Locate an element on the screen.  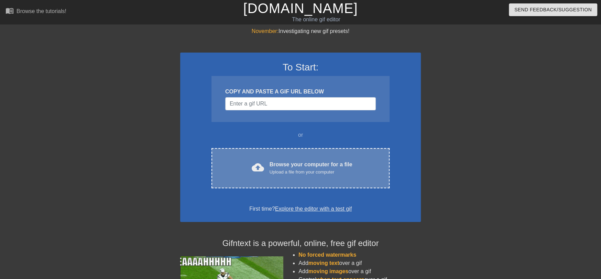
div: COPY AND PASTE A GIF URL BELOW is located at coordinates (300, 92).